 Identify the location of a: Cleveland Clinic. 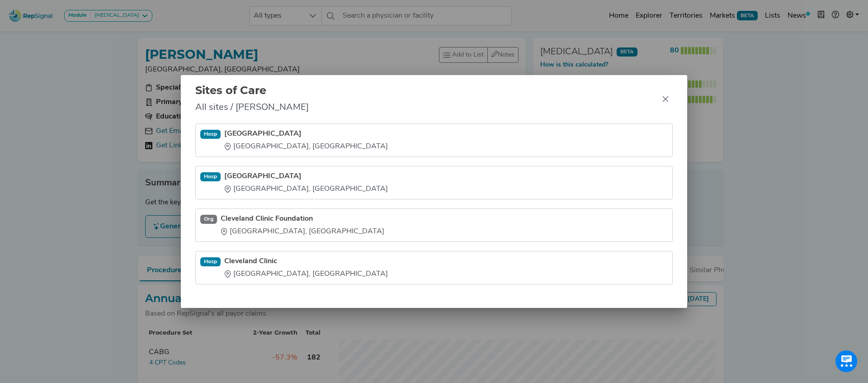
(306, 261).